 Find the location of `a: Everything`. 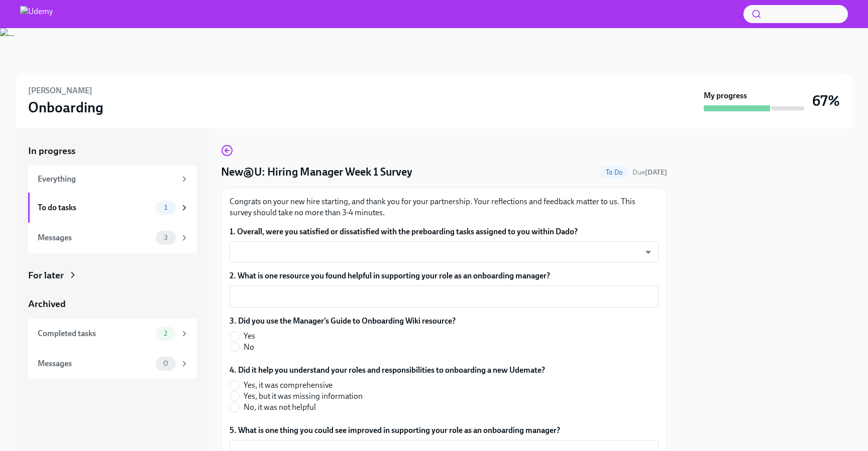

a: Everything is located at coordinates (112, 179).